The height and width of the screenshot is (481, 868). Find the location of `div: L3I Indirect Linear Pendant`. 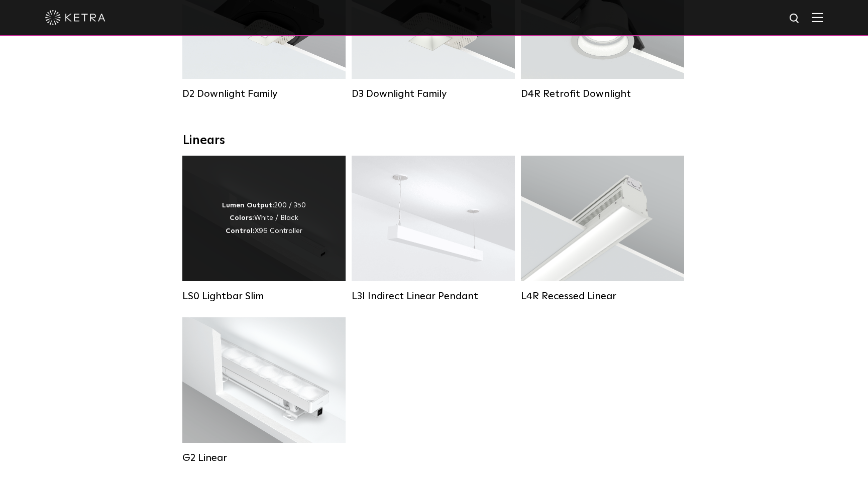

div: L3I Indirect Linear Pendant is located at coordinates (433, 296).